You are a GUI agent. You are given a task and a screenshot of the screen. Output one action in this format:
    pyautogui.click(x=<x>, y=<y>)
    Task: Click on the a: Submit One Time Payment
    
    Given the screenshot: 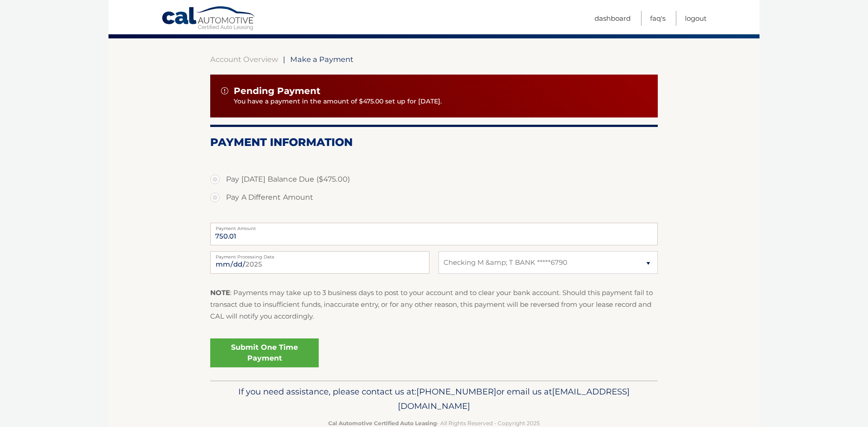 What is the action you would take?
    pyautogui.click(x=265, y=353)
    